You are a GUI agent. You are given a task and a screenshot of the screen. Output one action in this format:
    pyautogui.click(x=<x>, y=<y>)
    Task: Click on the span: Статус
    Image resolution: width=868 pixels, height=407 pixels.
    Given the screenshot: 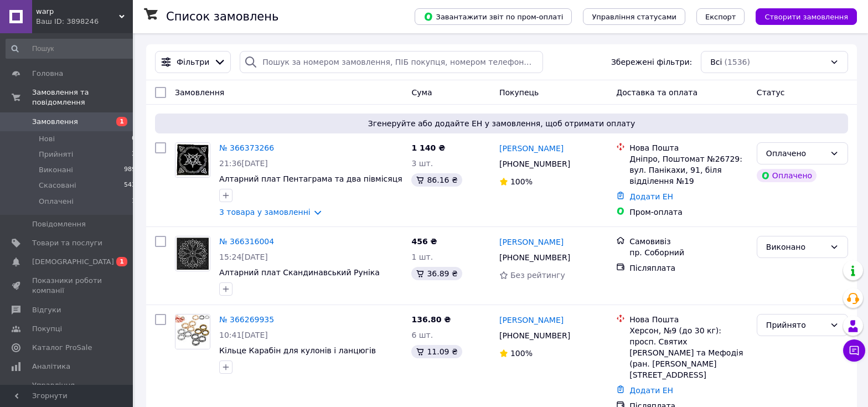 What is the action you would take?
    pyautogui.click(x=771, y=92)
    